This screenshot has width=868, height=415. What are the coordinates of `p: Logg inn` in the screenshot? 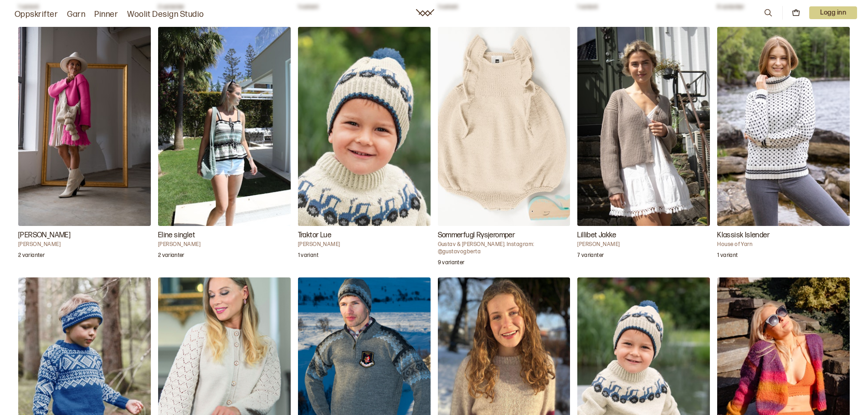 It's located at (833, 13).